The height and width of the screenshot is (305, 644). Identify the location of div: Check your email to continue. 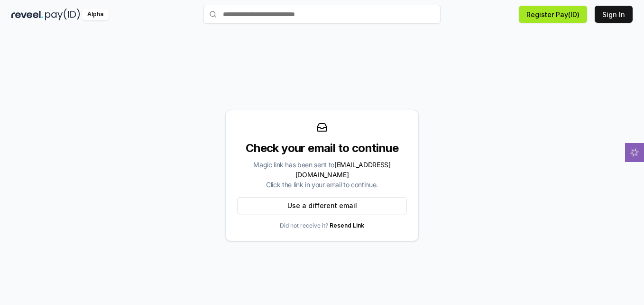
(322, 148).